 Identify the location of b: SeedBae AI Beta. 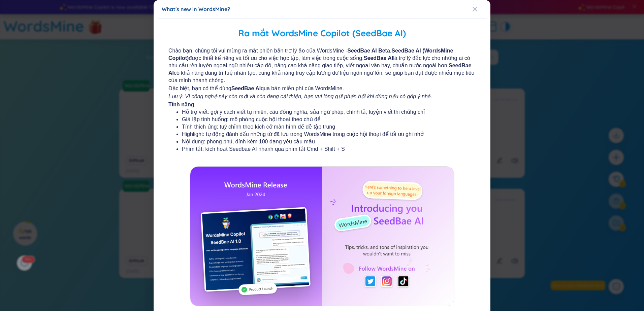
(368, 51).